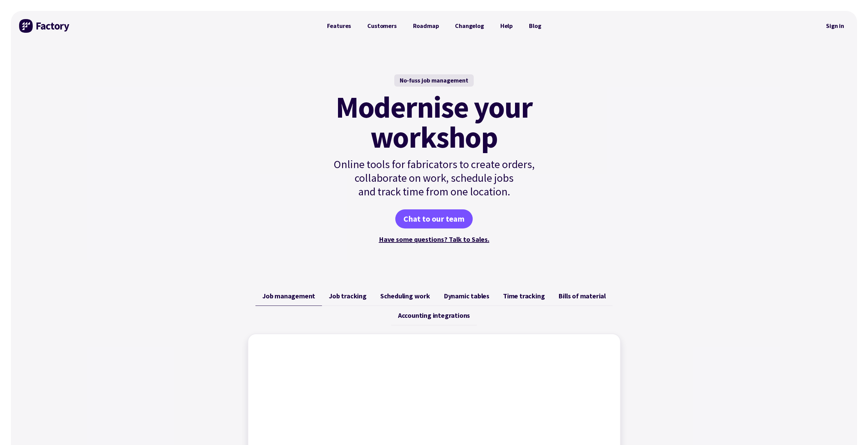  What do you see at coordinates (435, 178) in the screenshot?
I see `p: Online tools for fabricators to create orders, collaborate on work, schedule jobs and track time ...` at bounding box center [435, 178].